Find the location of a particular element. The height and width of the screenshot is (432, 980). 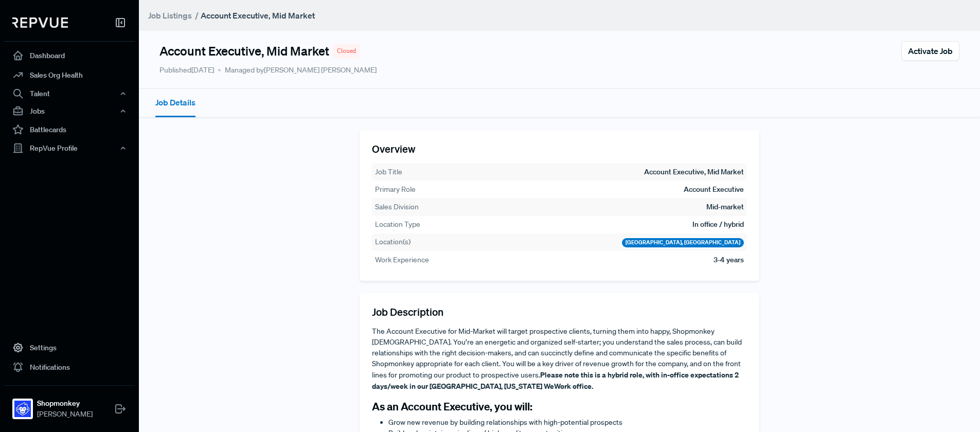

td: Mid-market is located at coordinates (725, 207).